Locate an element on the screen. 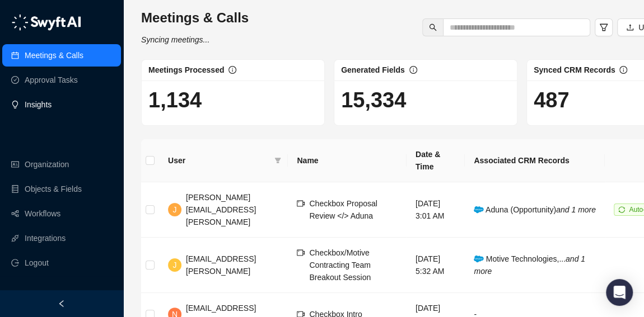  a: Objects & Fields is located at coordinates (53, 189).